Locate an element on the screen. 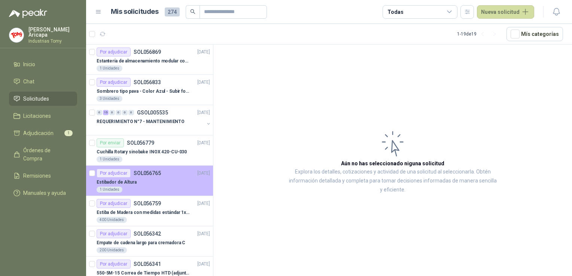 Image resolution: width=572 pixels, height=276 pixels. p: Explora los detalles, cotizaciones y actividad de una solicitud al seleccionarla. Obtén informaci... is located at coordinates (393, 181).